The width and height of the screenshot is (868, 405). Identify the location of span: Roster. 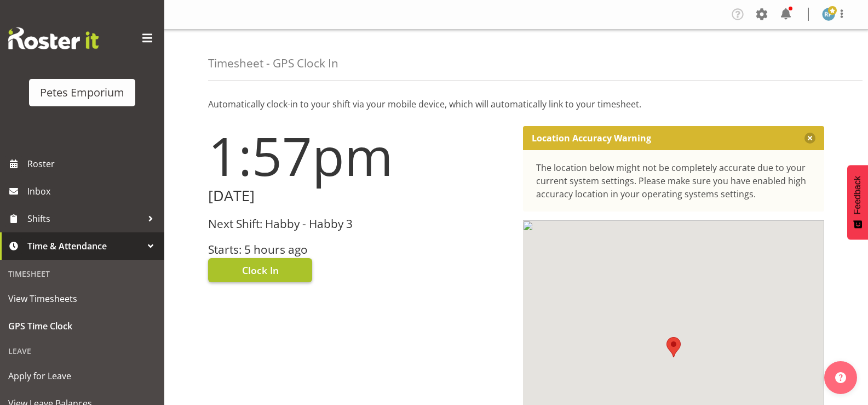
(93, 164).